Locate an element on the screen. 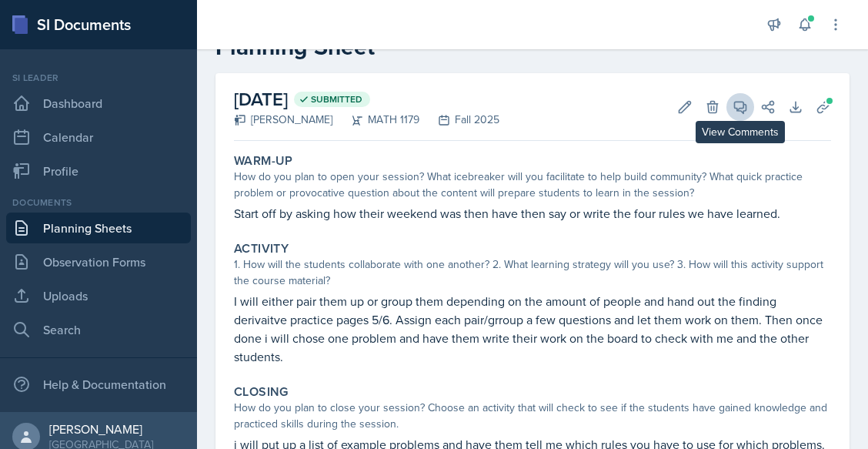 This screenshot has width=868, height=449. a: Search is located at coordinates (99, 330).